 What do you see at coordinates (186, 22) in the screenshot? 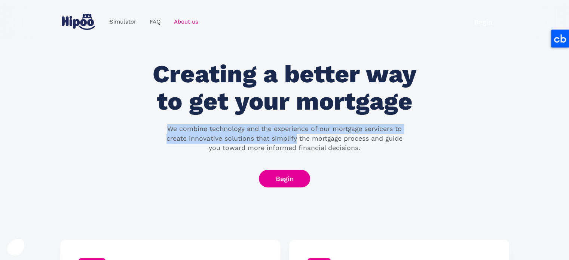
I see `a: About us` at bounding box center [186, 22].